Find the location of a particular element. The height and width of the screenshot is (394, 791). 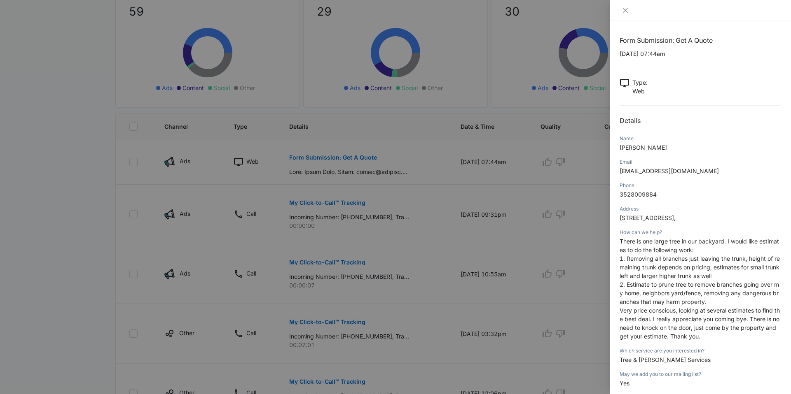

span: There is one large tree in our backyard. I would like estimates to do the following work: is located at coordinates (699, 246).